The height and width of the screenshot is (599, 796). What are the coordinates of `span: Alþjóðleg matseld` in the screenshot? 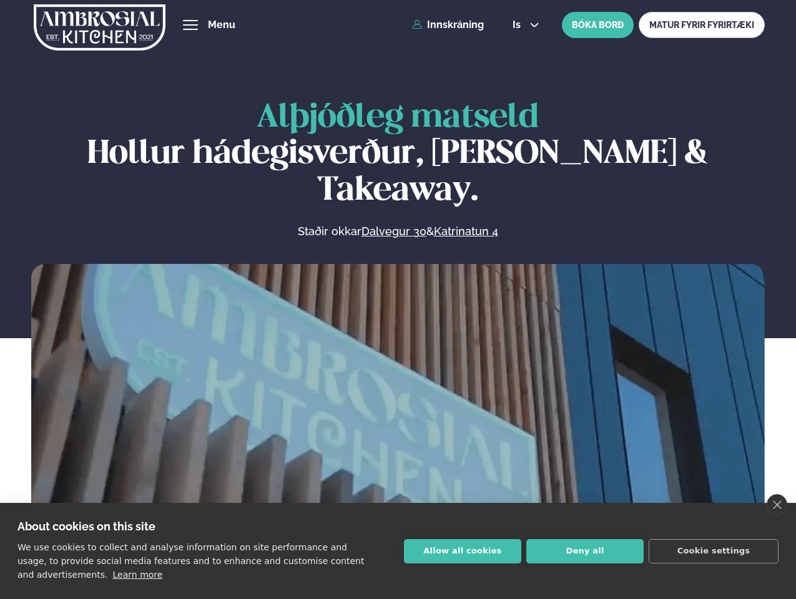 It's located at (398, 118).